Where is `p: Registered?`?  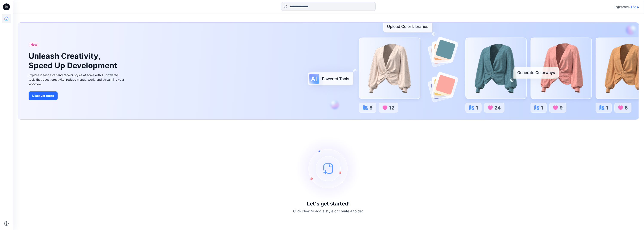
p: Registered? is located at coordinates (622, 7).